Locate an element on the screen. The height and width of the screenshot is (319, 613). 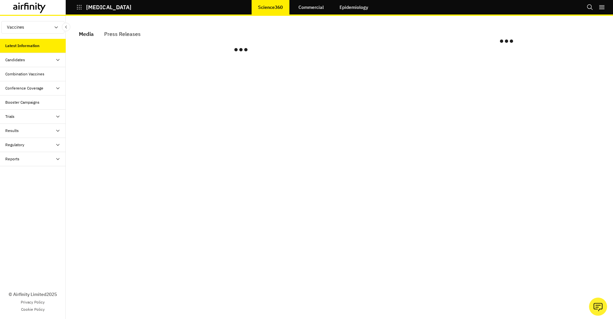
div: Combination Vaccines is located at coordinates (25, 74).